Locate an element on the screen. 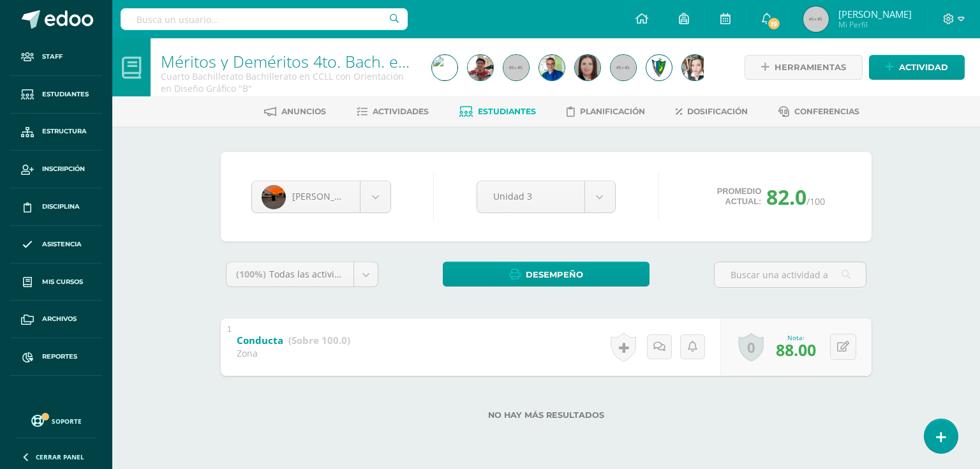 The height and width of the screenshot is (469, 980). a: Méritos y Deméritos 4to. Bach. en CCLL. con Orientación en Diseño Gráfico "B" is located at coordinates (447, 62).